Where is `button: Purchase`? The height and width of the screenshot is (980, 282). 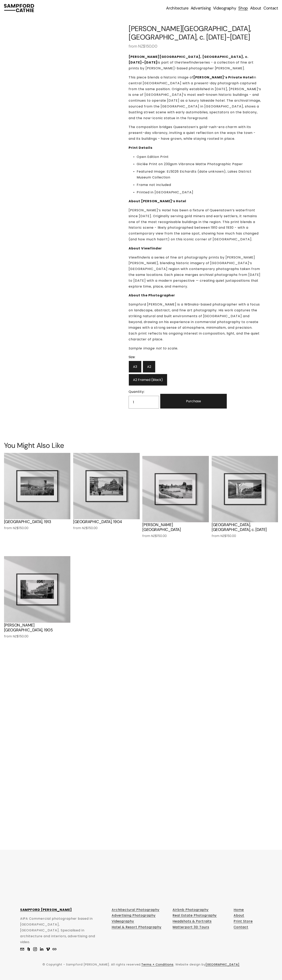 button: Purchase is located at coordinates (193, 401).